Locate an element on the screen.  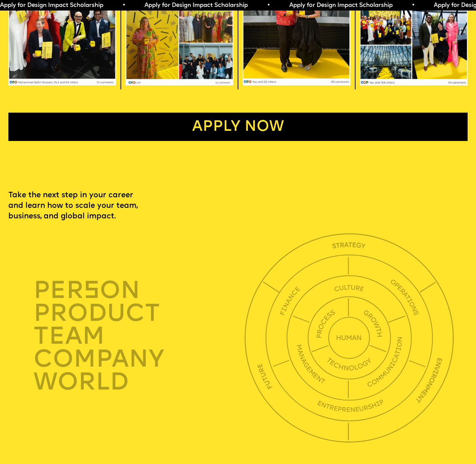
span: s is located at coordinates (92, 292).